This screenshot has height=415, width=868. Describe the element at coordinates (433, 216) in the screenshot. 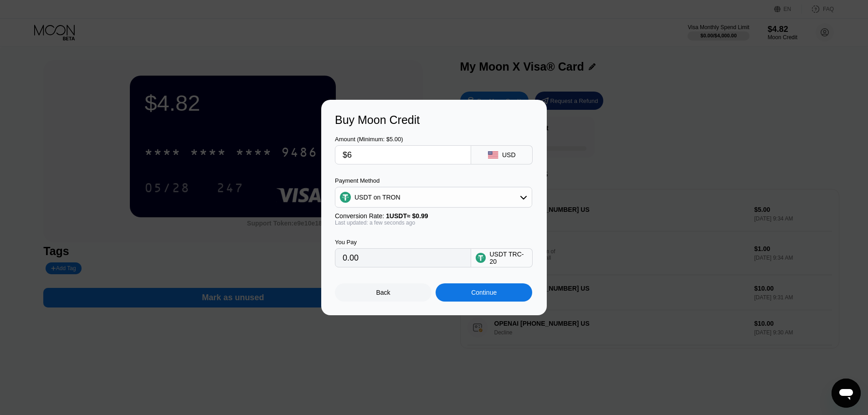

I see `div: Conversion Rate:` at that location.